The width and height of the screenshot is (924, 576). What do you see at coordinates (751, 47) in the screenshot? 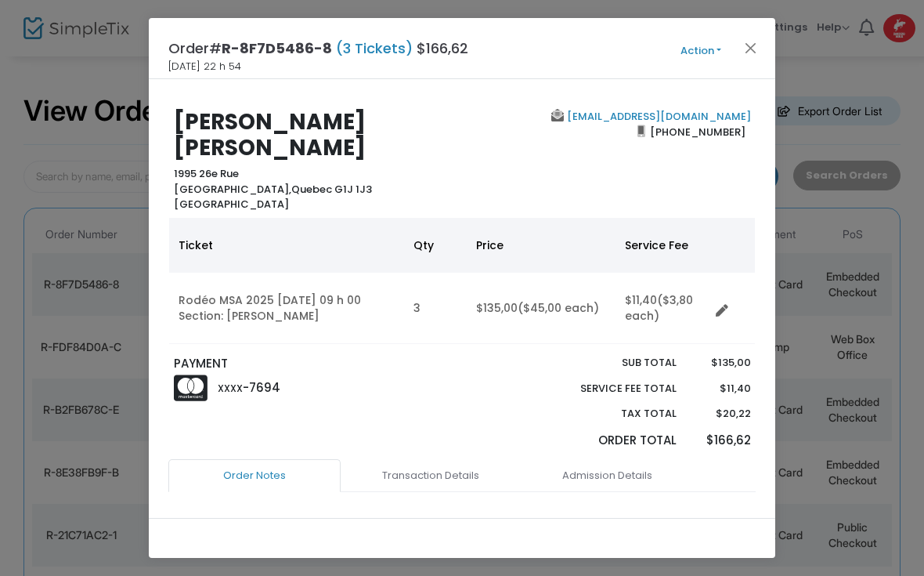
I see `button: Close` at bounding box center [751, 47].